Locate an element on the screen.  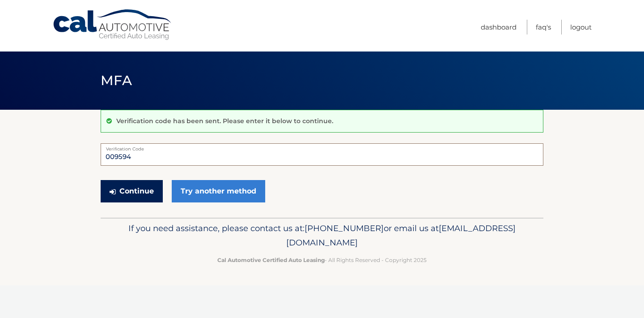
a: Try another method is located at coordinates (218, 191).